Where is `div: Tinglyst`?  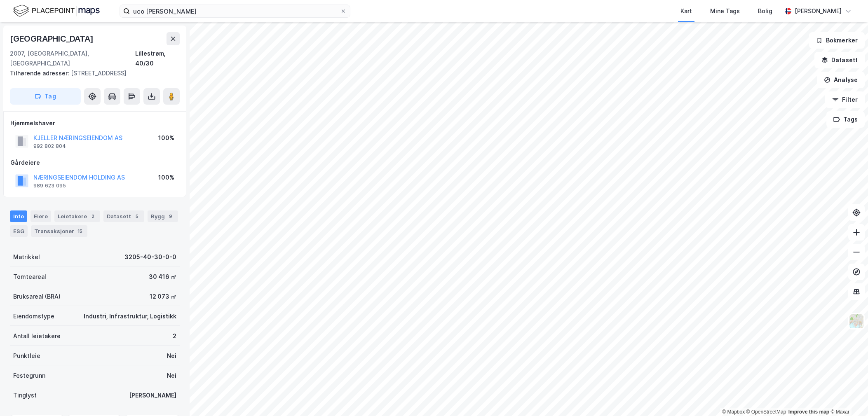
div: Tinglyst is located at coordinates (24, 395).